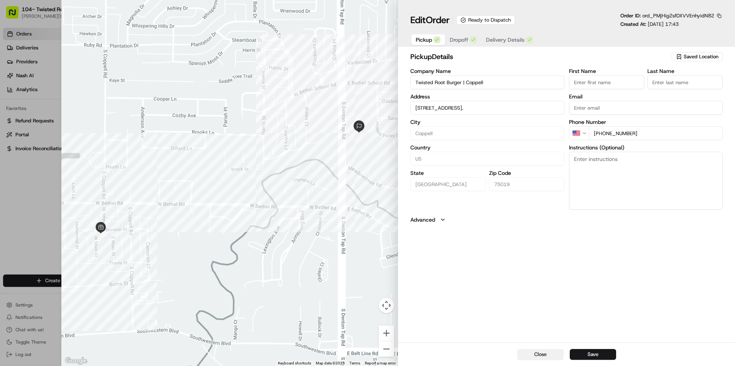 Image resolution: width=735 pixels, height=366 pixels. Describe the element at coordinates (459, 40) in the screenshot. I see `span: Dropoff` at that location.